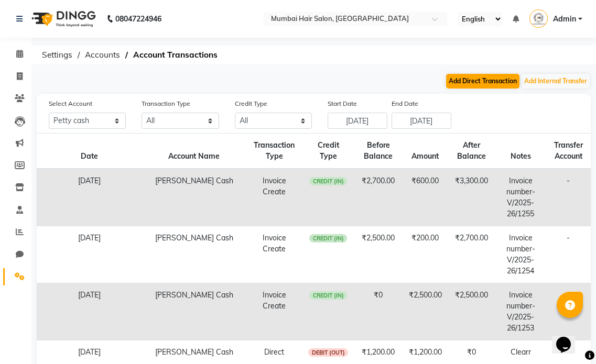 The image size is (596, 364). Describe the element at coordinates (568, 152) in the screenshot. I see `th: Transfer Account` at that location.